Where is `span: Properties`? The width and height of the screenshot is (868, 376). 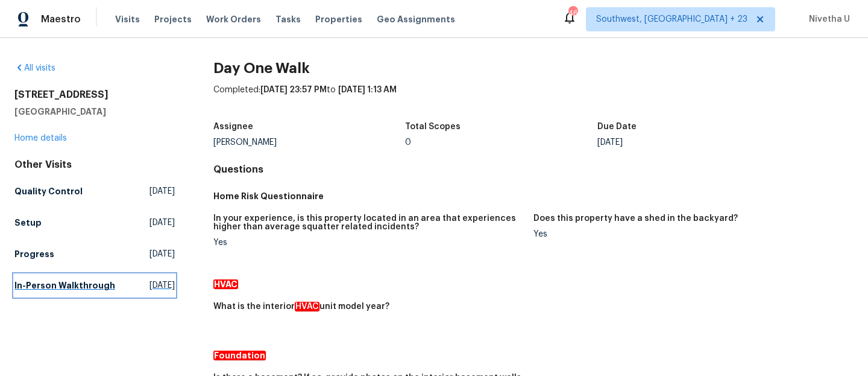 span: Properties is located at coordinates (339, 19).